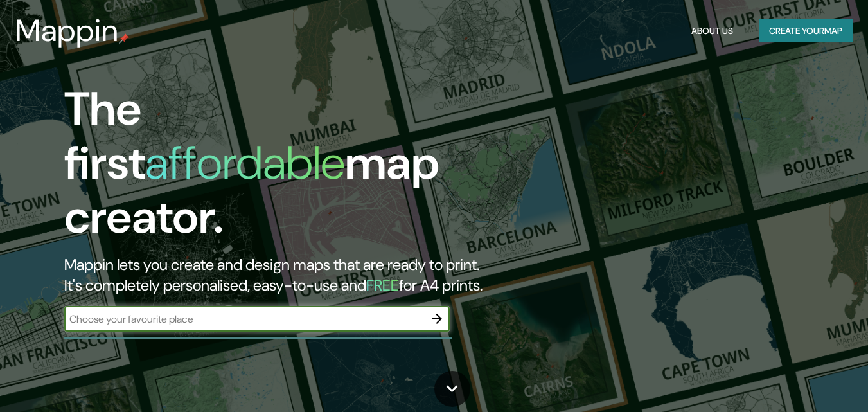 This screenshot has height=412, width=868. I want to click on h3: Mappin, so click(67, 31).